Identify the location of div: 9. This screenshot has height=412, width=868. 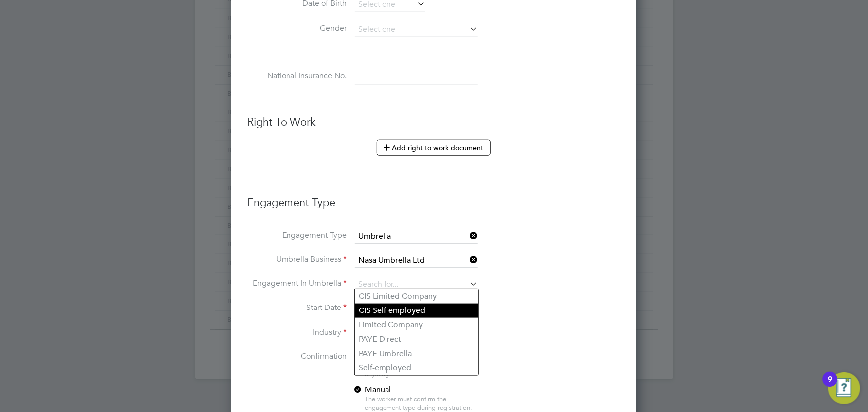
(830, 385).